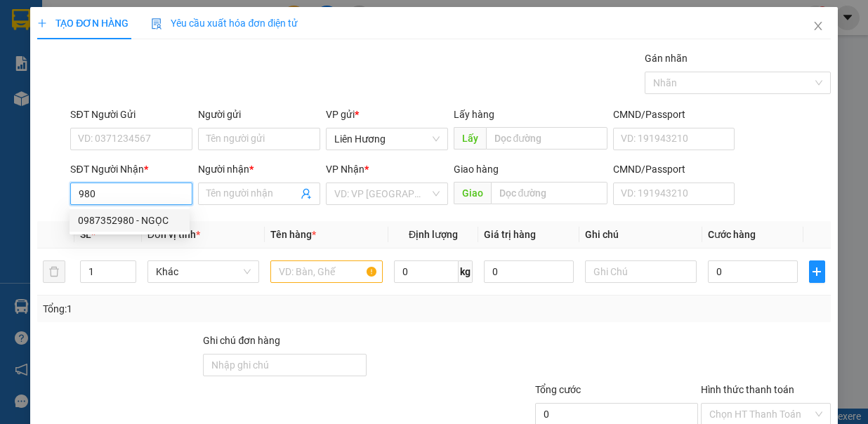 This screenshot has height=424, width=868. I want to click on img: logo.jpg, so click(42, 42).